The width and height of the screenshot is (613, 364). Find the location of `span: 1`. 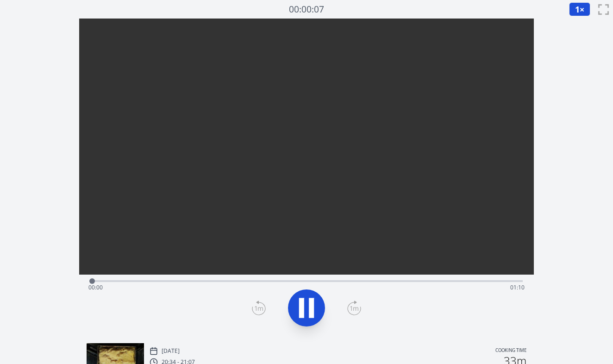

span: 1 is located at coordinates (578, 9).